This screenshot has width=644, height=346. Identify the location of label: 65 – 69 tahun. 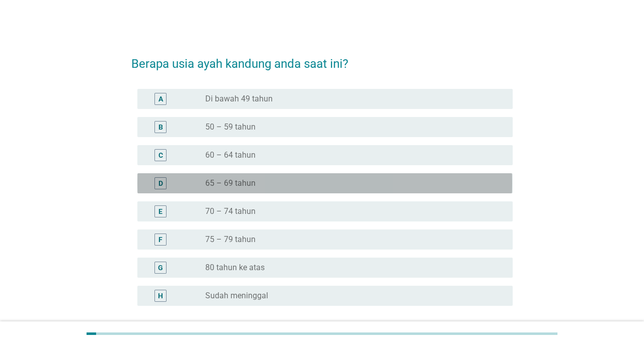
(230, 183).